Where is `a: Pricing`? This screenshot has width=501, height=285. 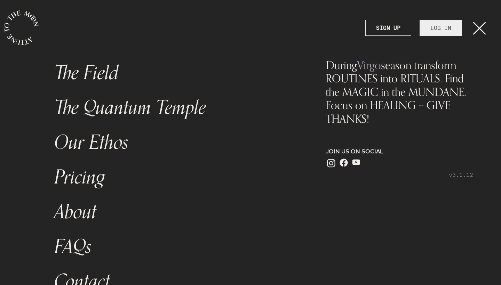
a: Pricing is located at coordinates (175, 177).